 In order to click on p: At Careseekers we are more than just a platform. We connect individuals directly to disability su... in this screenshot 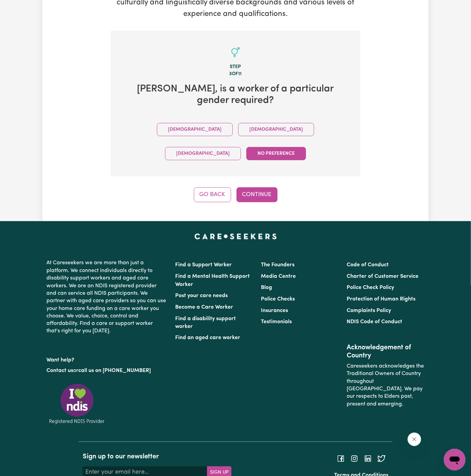, I will do `click(107, 297)`.